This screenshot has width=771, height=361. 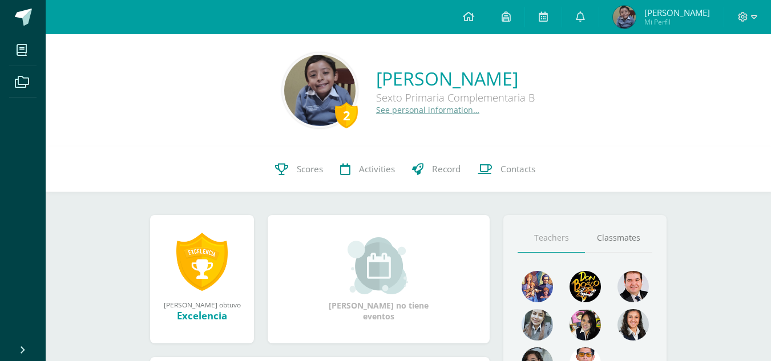 What do you see at coordinates (619, 238) in the screenshot?
I see `a: Classmates` at bounding box center [619, 238].